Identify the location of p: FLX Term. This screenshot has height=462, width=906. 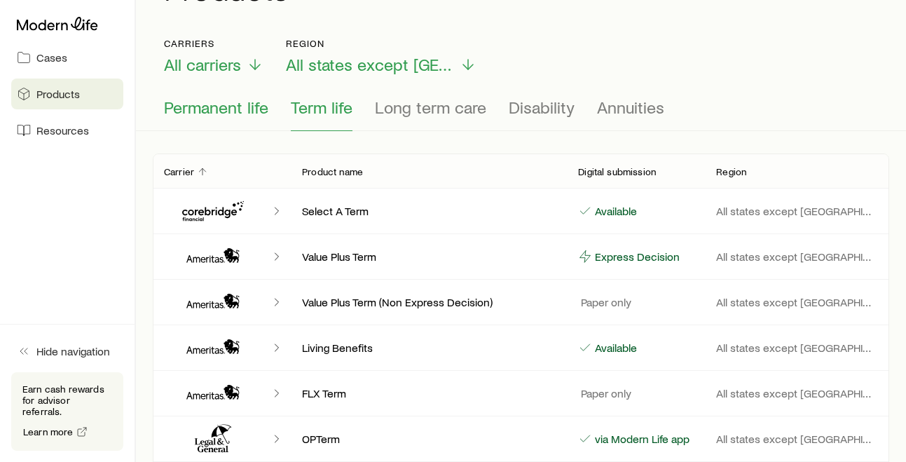
(429, 393).